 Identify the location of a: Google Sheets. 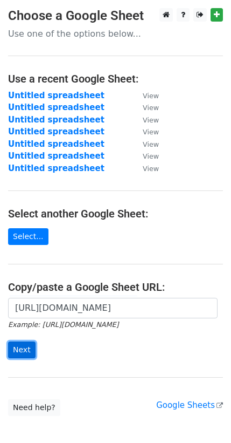
(190, 405).